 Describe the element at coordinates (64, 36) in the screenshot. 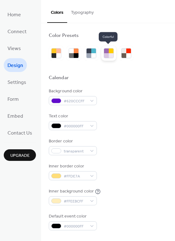

I see `div: Color Presets` at that location.